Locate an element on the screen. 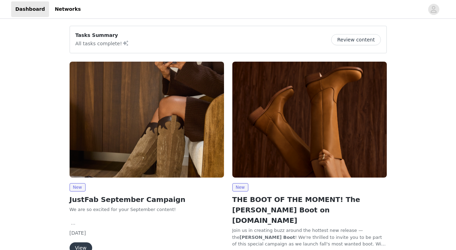 The width and height of the screenshot is (456, 250). p: We are so excited for your September content! is located at coordinates (147, 209).